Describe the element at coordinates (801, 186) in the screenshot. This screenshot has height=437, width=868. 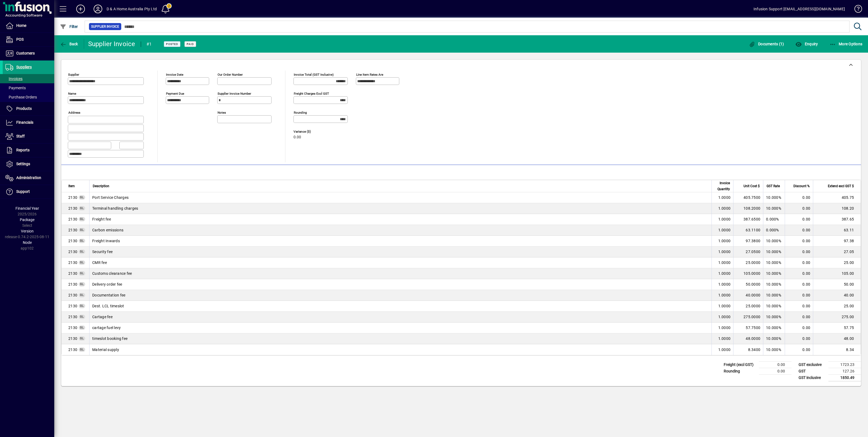
I see `span: Discount %` at that location.